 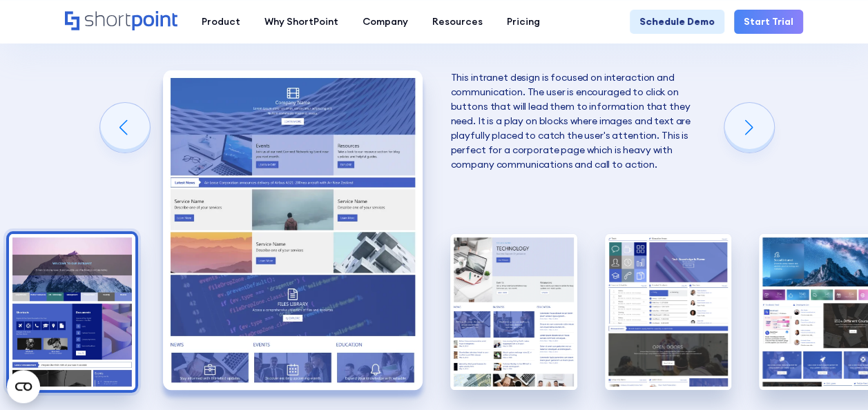 I want to click on div: Why ShortPoint, so click(x=301, y=22).